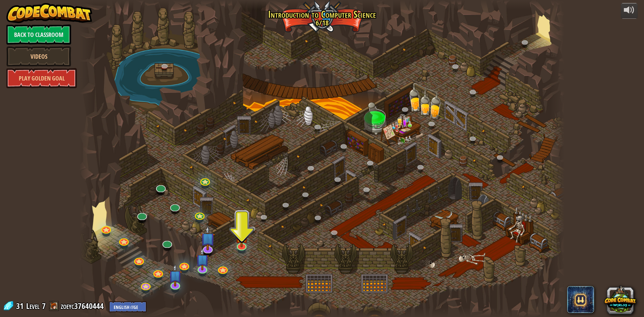 The image size is (644, 317). I want to click on a: Back to Classroom, so click(39, 35).